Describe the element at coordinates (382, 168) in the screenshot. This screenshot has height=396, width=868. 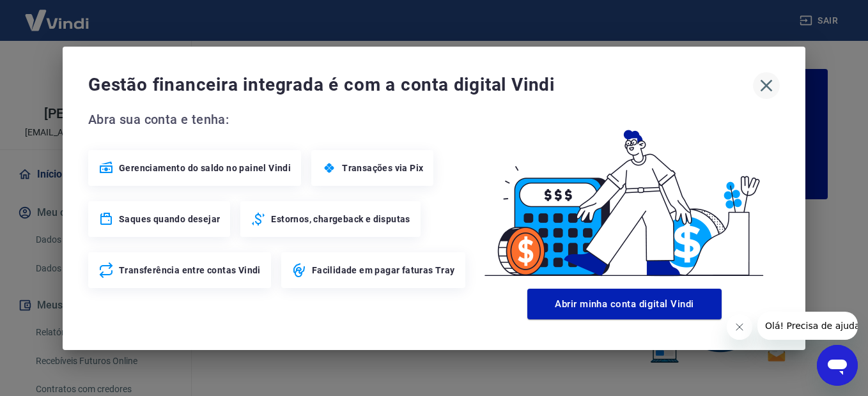
I see `span: Transações via Pix` at that location.